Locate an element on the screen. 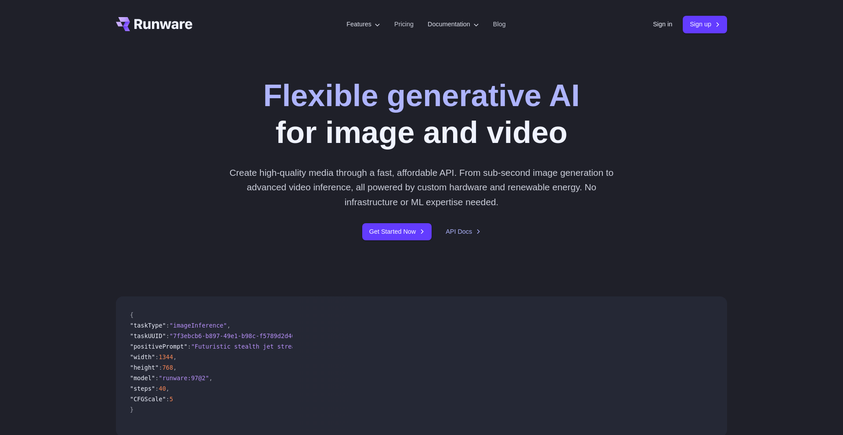 This screenshot has height=435, width=843. a: Blog is located at coordinates (499, 24).